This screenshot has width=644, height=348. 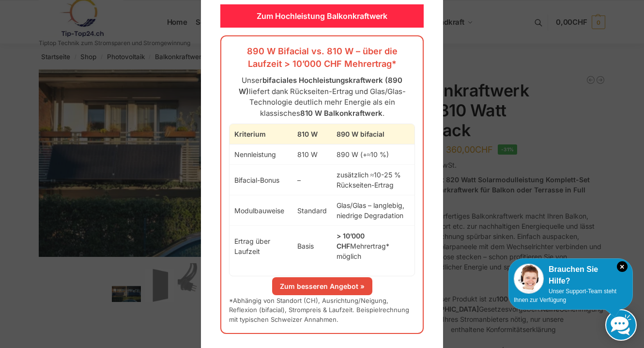 I want to click on img: Customer service, so click(x=529, y=278).